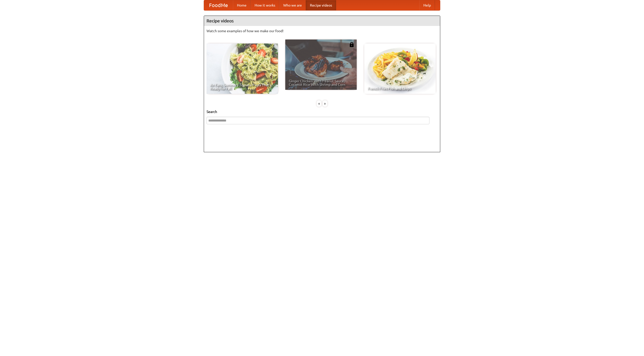 This screenshot has height=356, width=644. I want to click on span: French Fries Fish and Chips, so click(400, 89).